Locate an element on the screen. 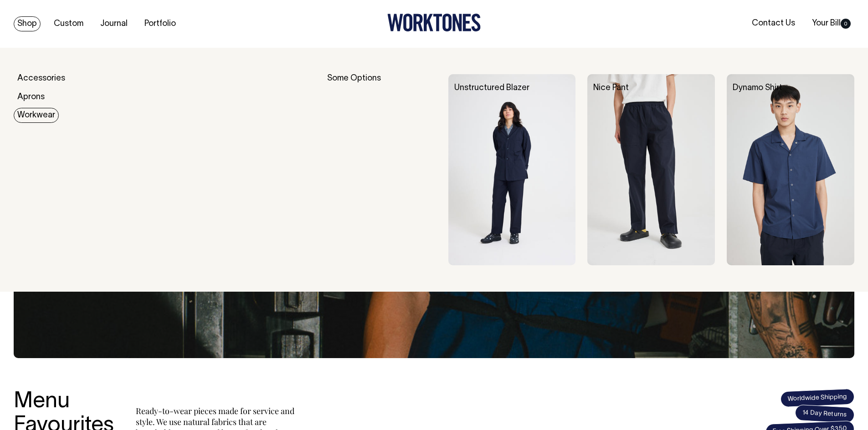  a: Shop is located at coordinates (27, 24).